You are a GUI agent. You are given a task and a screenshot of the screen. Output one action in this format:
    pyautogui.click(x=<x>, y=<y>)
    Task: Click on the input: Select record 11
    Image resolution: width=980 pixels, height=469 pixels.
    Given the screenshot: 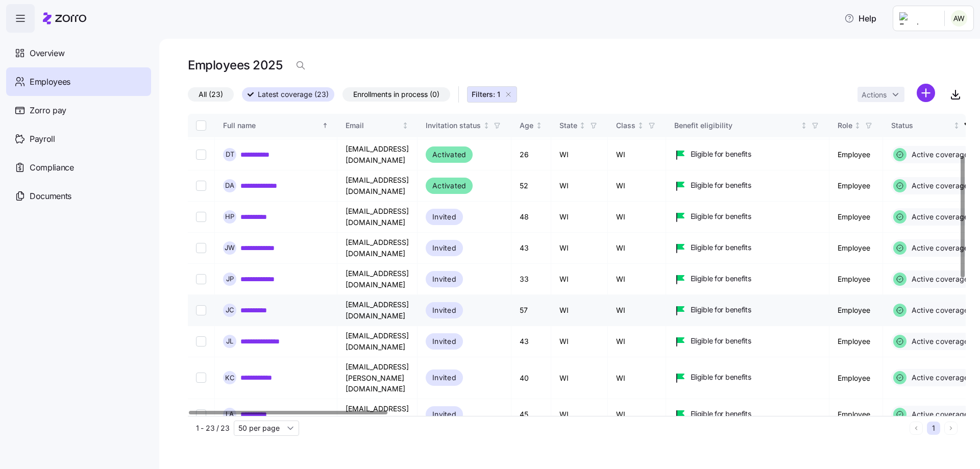 What is the action you would take?
    pyautogui.click(x=201, y=378)
    